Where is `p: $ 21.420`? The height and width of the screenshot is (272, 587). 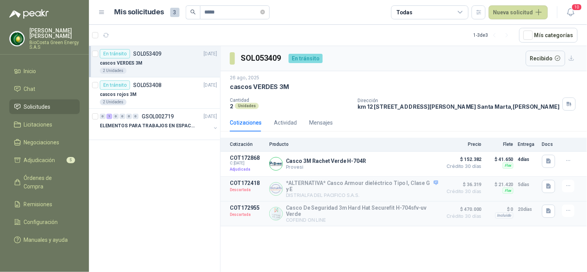
p: $ 21.420 is located at coordinates (500, 184).